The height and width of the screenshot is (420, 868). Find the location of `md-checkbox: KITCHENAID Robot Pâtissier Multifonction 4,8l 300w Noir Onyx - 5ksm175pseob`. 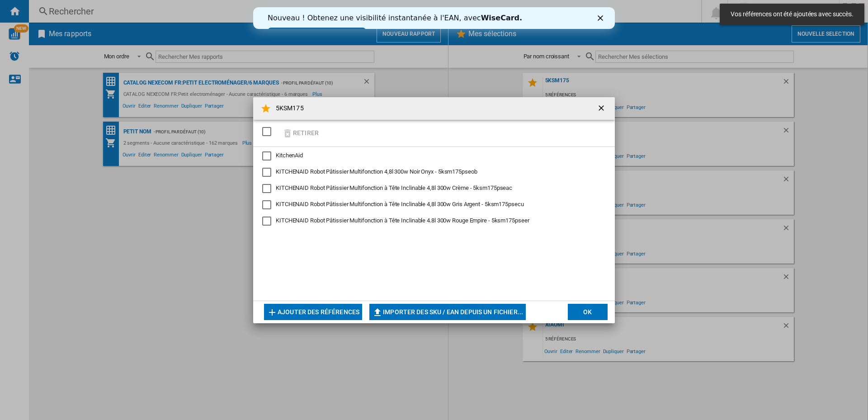

md-checkbox: KITCHENAID Robot Pâtissier Multifonction 4,8l 300w Noir Onyx - 5ksm175pseob is located at coordinates (431, 172).